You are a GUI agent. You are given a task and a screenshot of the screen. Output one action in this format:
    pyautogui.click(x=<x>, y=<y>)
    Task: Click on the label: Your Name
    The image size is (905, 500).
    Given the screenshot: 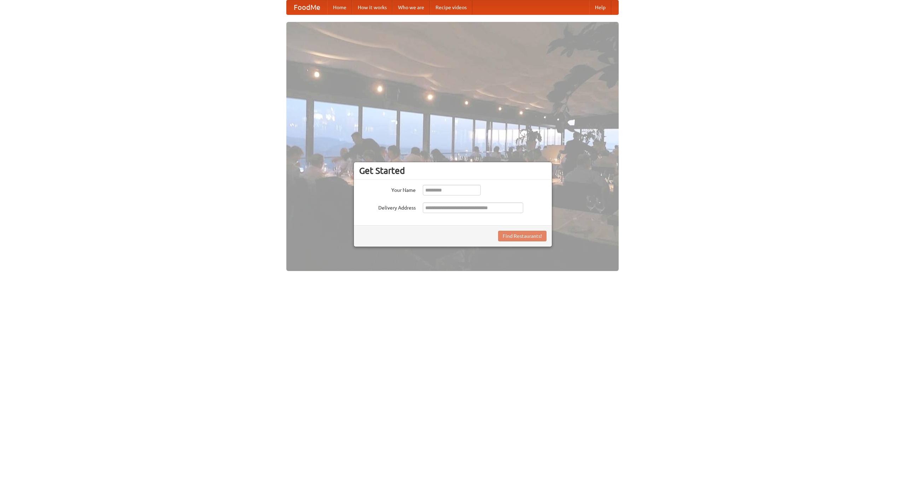 What is the action you would take?
    pyautogui.click(x=387, y=189)
    